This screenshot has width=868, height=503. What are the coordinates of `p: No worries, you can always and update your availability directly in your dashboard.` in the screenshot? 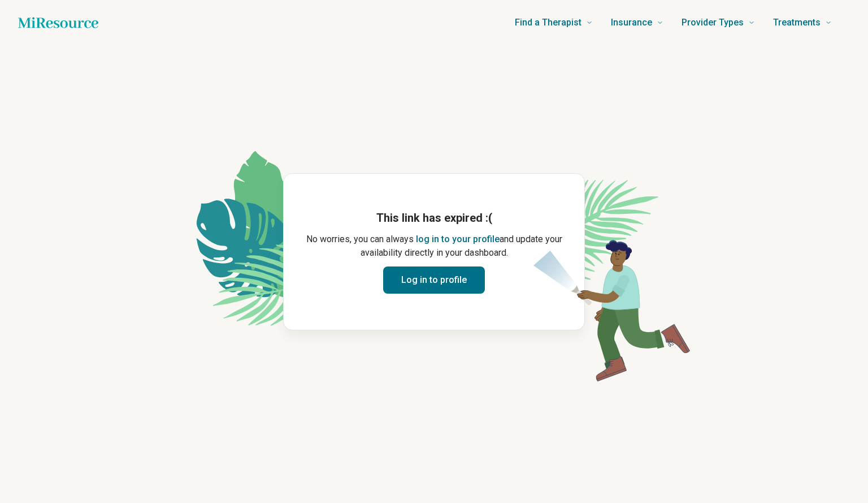 It's located at (434, 246).